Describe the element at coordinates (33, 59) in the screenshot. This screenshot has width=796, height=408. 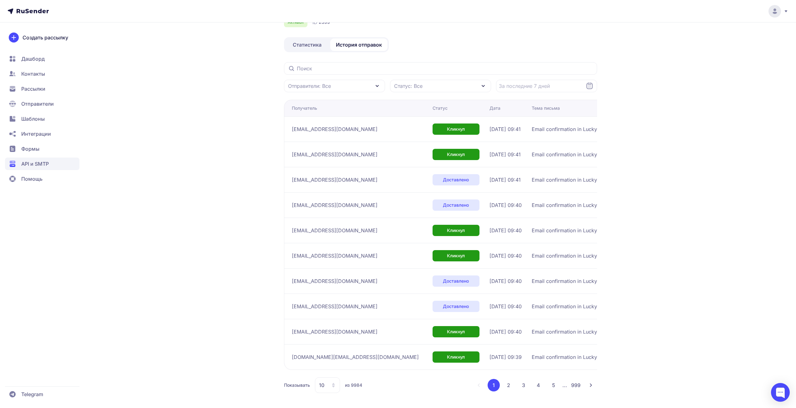
I see `span: Дашборд` at that location.